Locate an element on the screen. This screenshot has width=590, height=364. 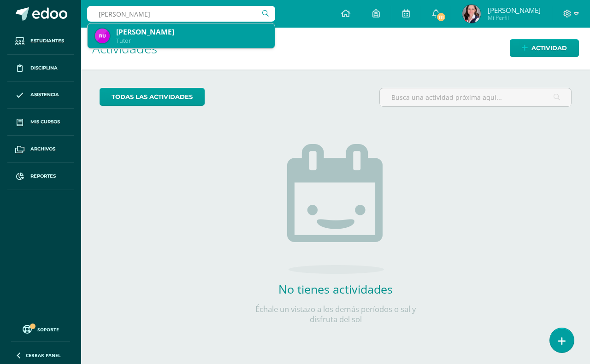
span: Disciplina is located at coordinates (43, 68).